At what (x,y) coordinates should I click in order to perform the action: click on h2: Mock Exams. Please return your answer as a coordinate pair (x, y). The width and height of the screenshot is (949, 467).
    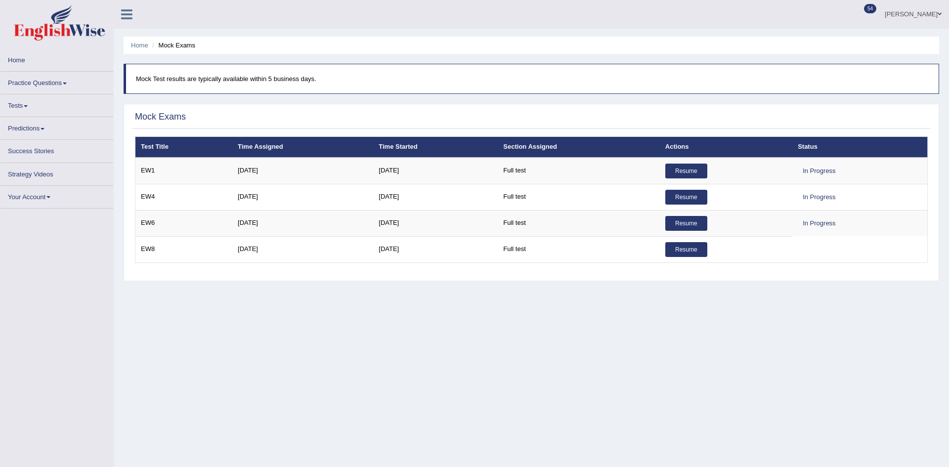
    Looking at the image, I should click on (160, 117).